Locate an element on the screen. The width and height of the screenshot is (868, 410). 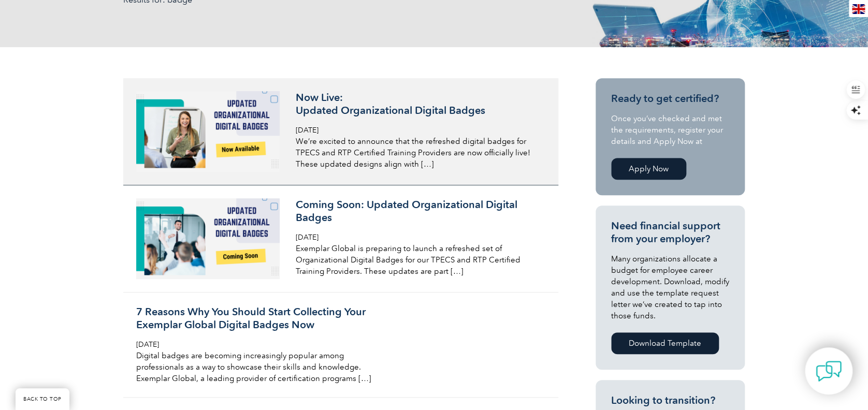
h3: Ready to get certified? is located at coordinates (670, 99).